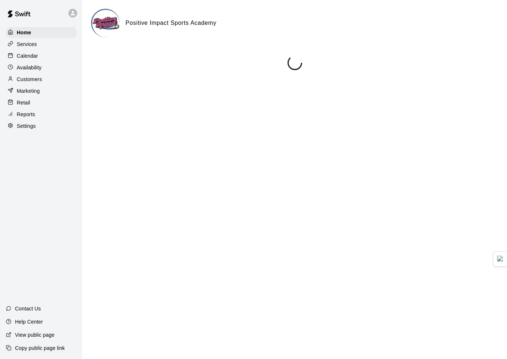  I want to click on a: Services, so click(41, 44).